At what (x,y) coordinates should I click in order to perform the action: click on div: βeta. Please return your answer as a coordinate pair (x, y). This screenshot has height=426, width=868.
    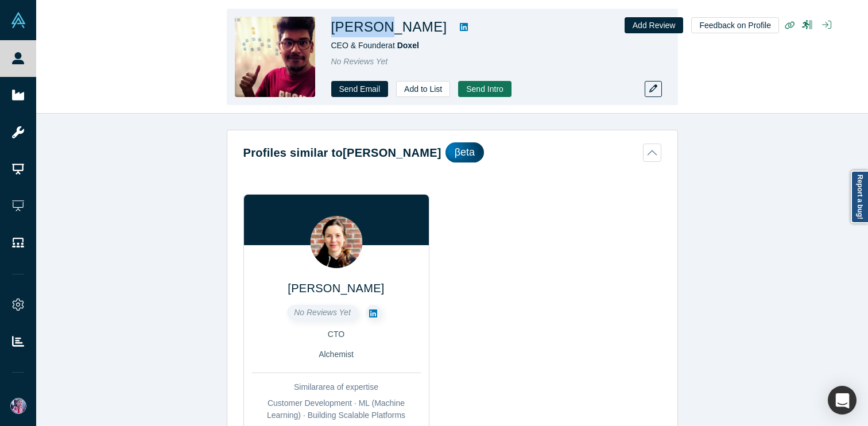
    Looking at the image, I should click on (465, 152).